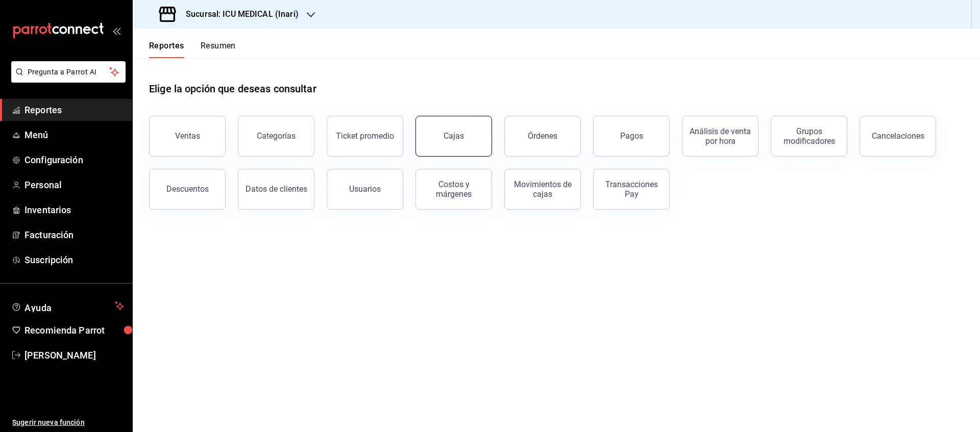 This screenshot has width=980, height=432. What do you see at coordinates (720, 136) in the screenshot?
I see `button: Análisis de venta por hora` at bounding box center [720, 136].